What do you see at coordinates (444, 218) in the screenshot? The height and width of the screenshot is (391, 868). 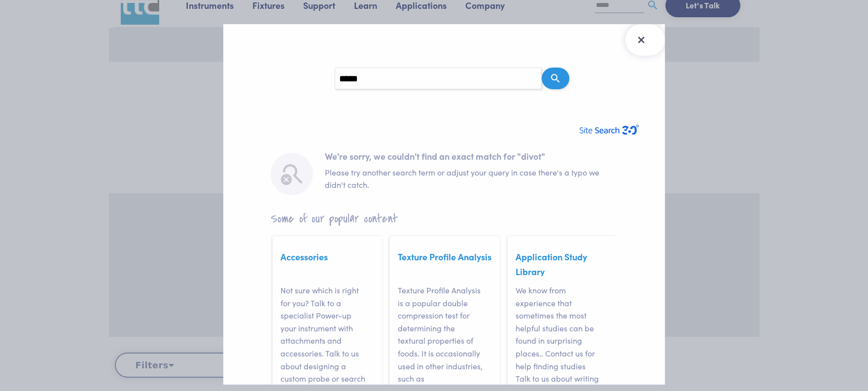 I see `h2: Some of our popular content` at bounding box center [444, 218].